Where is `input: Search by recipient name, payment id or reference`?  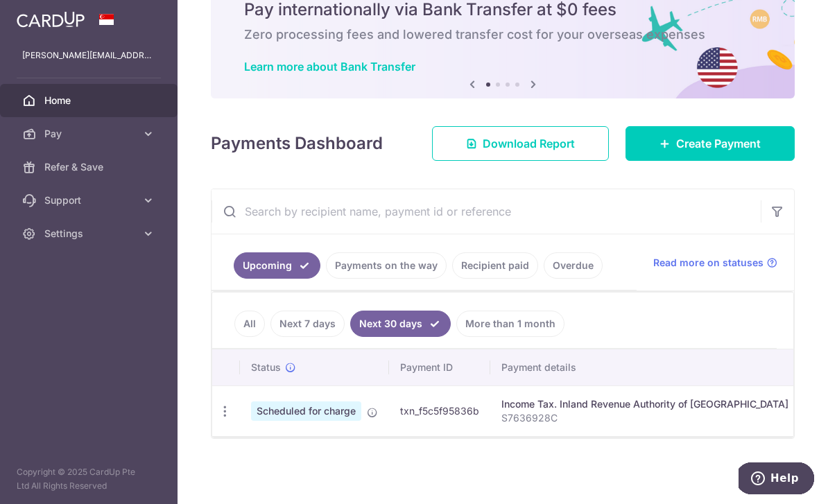
input: Search by recipient name, payment id or reference is located at coordinates (486, 211).